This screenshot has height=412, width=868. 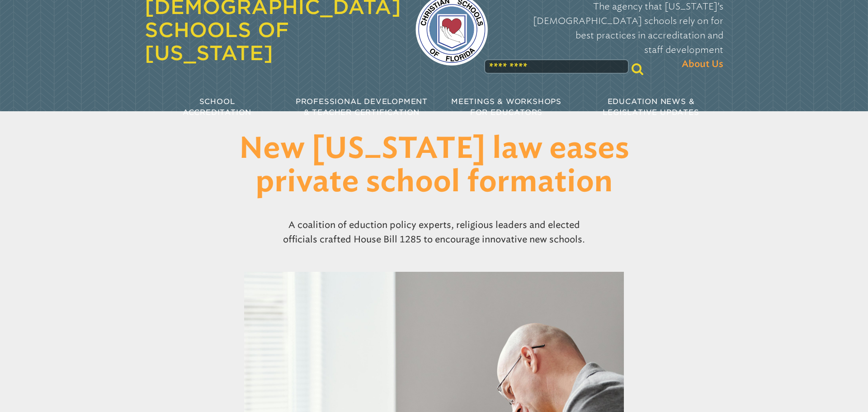 What do you see at coordinates (434, 233) in the screenshot?
I see `p: A coalition of eduction policy experts, religious leaders and elected officials crafted House Bil...` at bounding box center [434, 233].